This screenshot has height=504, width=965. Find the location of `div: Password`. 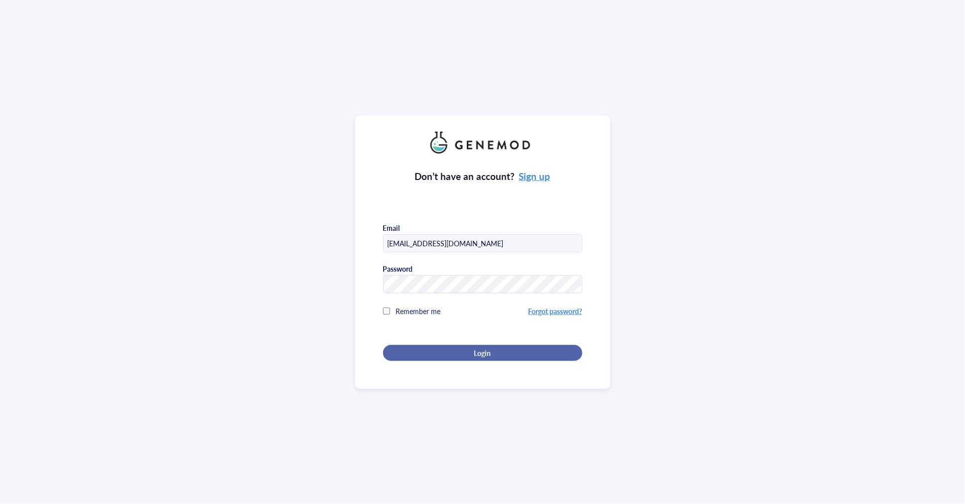

div: Password is located at coordinates (398, 269).